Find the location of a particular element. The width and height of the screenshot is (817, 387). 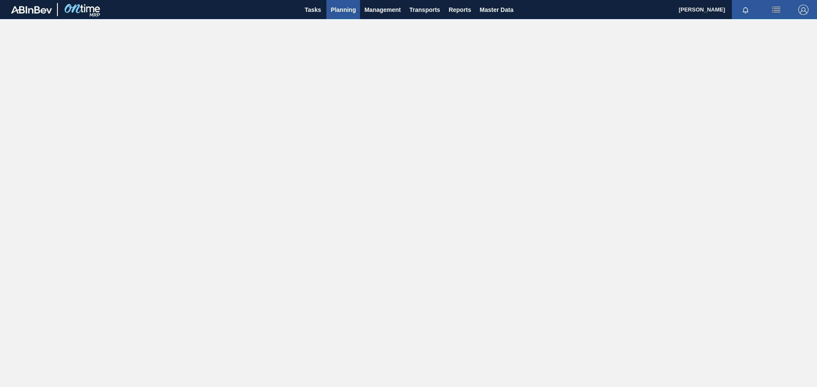

span: Planning is located at coordinates (343, 10).